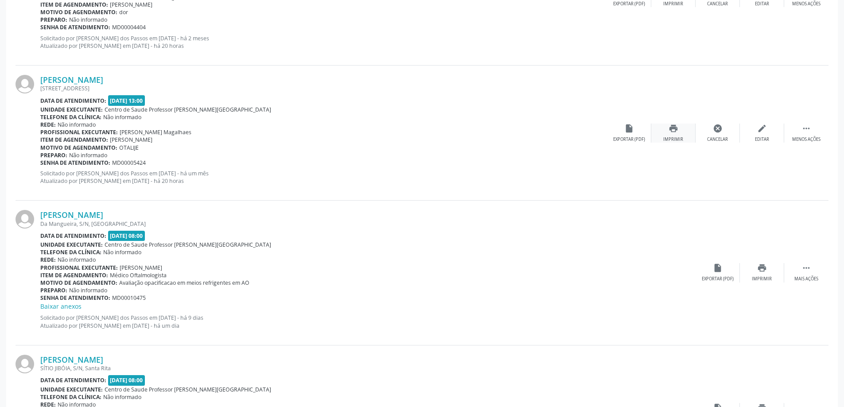  What do you see at coordinates (807, 279) in the screenshot?
I see `div: Mais ações` at bounding box center [807, 279].